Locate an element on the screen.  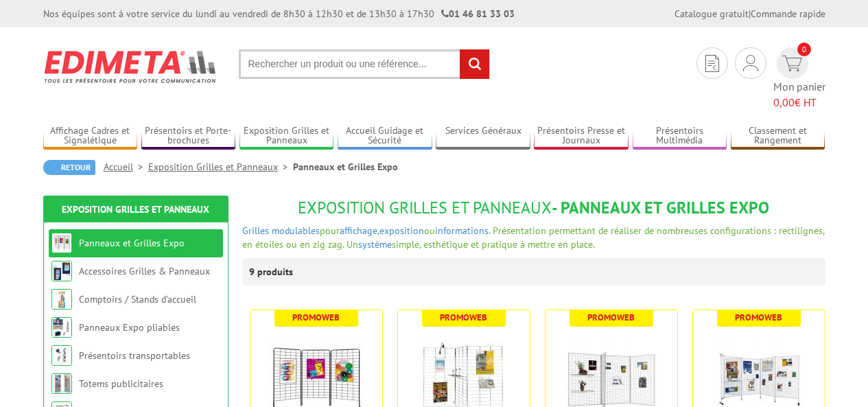
div: Nos équipes sont à votre service du lundi au vendredi de 8h30 à 12h30 et de 13h30 à 17h30 is located at coordinates (279, 14).